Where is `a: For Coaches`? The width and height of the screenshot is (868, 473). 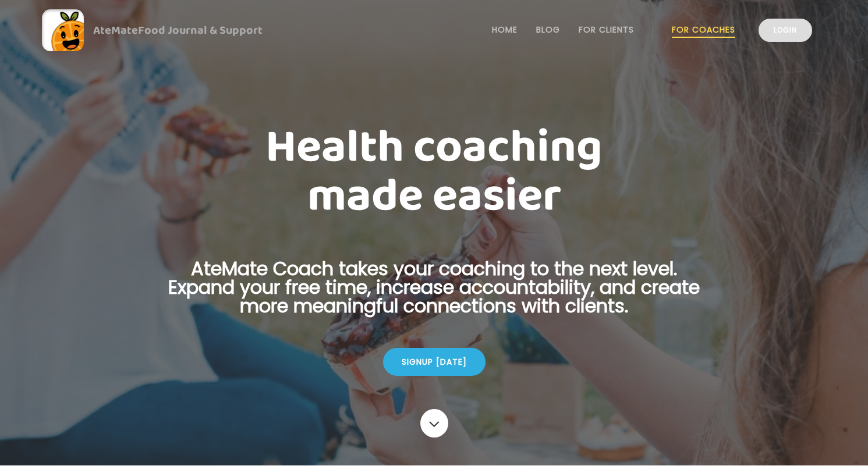 a: For Coaches is located at coordinates (703, 30).